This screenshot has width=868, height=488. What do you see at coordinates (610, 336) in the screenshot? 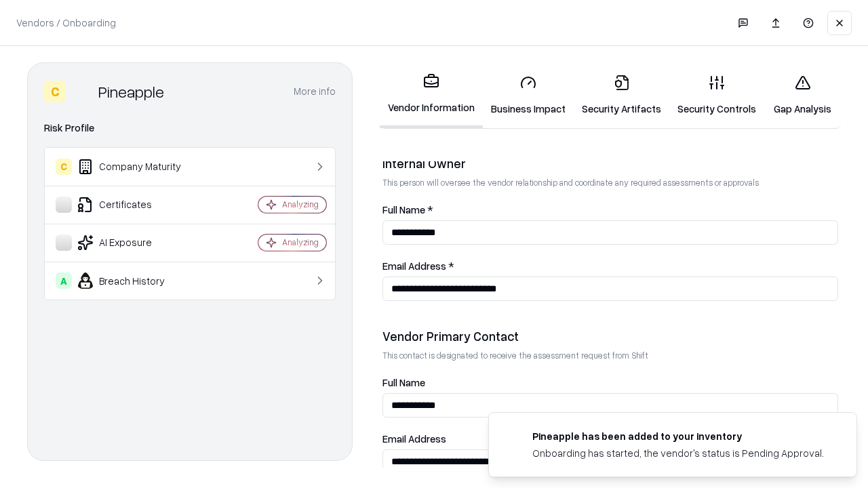
I see `div: Vendor Primary Contact` at bounding box center [610, 336].